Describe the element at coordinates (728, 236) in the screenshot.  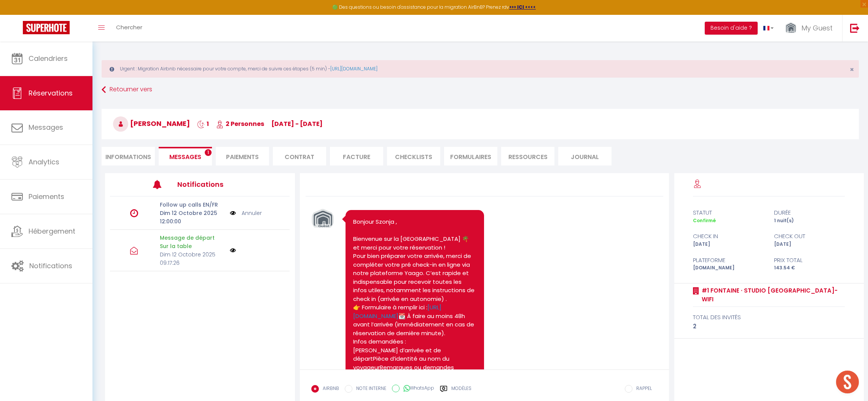
I see `div: check in` at that location.